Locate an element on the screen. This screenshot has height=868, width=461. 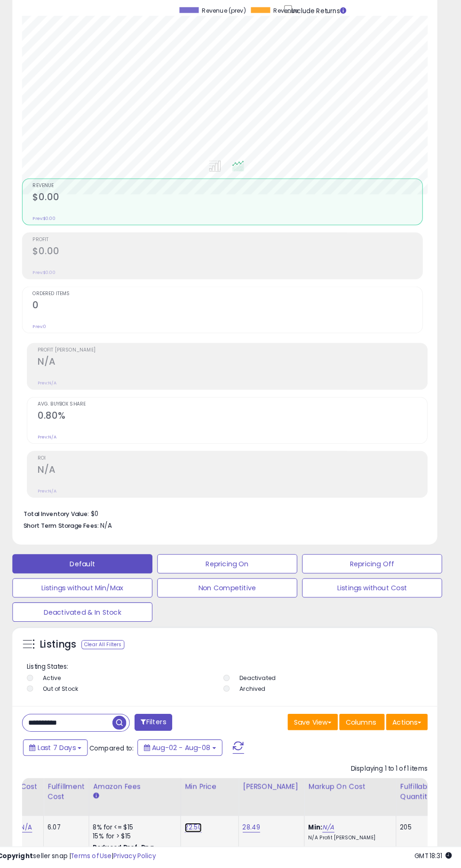
button: Aug-02 - Aug-08 is located at coordinates (187, 753).